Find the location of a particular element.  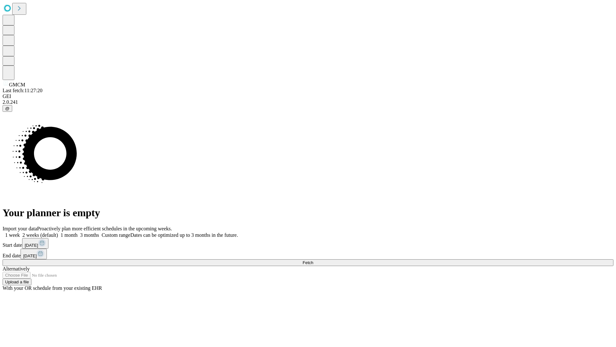

span: 2 weeks (default) is located at coordinates (40, 235).